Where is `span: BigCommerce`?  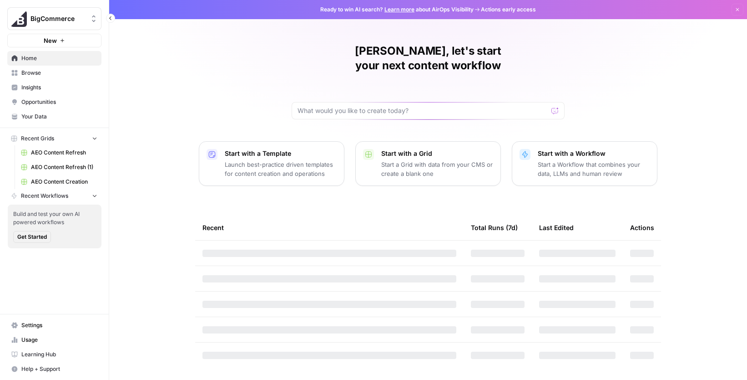
span: BigCommerce is located at coordinates (58, 19).